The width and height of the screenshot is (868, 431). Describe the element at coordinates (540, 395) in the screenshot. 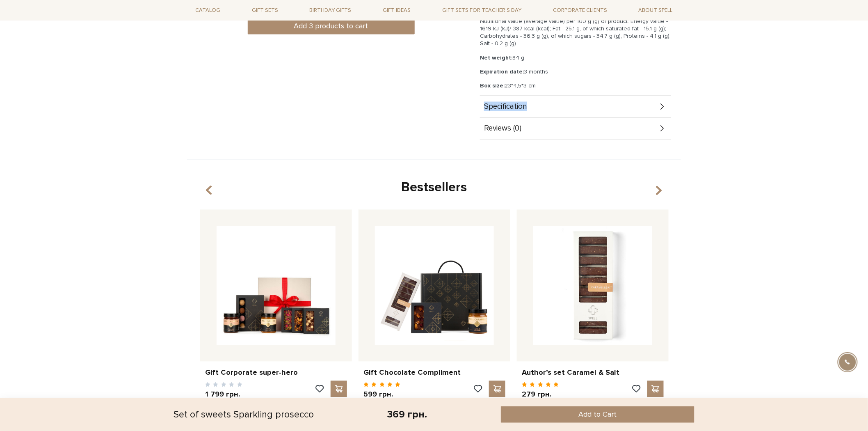

I see `p: 279 грн.` at that location.